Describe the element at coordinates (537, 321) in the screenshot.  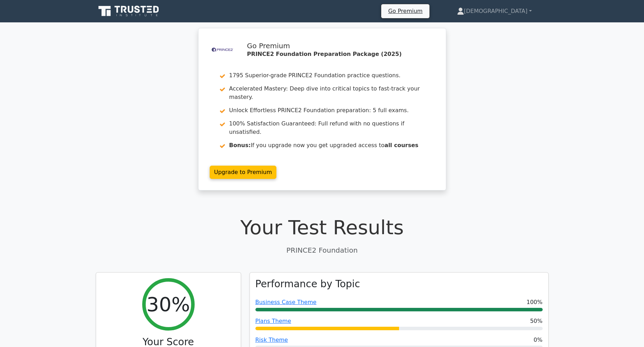
I see `span: 50%` at that location.